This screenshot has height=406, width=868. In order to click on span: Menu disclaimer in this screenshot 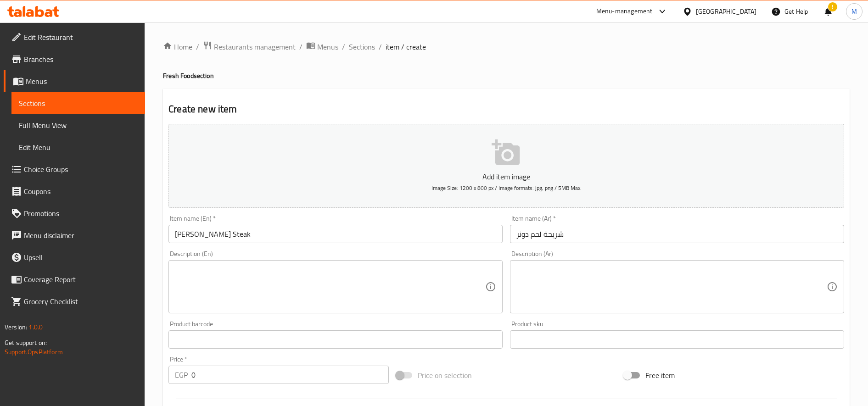, I will do `click(81, 235)`.